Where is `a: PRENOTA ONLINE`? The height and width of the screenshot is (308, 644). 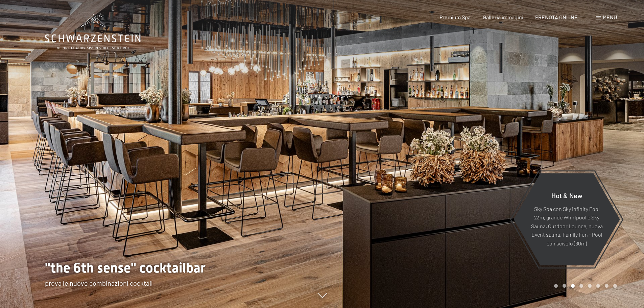
a: PRENOTA ONLINE is located at coordinates (557, 17).